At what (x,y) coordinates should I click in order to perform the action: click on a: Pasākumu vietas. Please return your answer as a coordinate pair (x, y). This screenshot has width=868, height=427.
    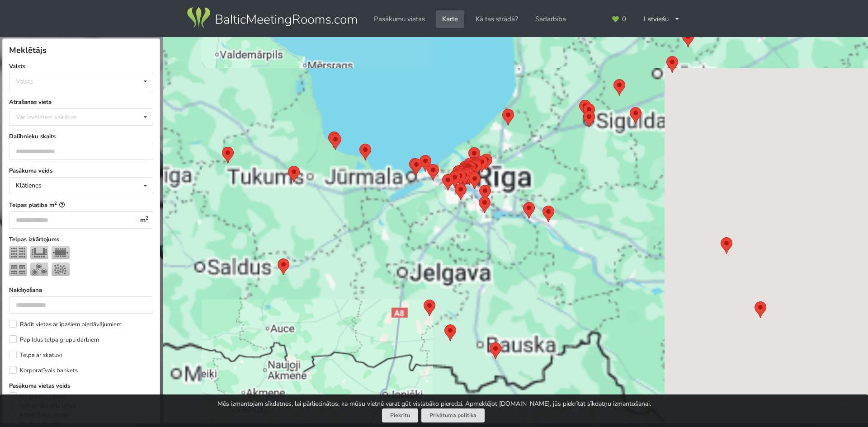
    Looking at the image, I should click on (399, 19).